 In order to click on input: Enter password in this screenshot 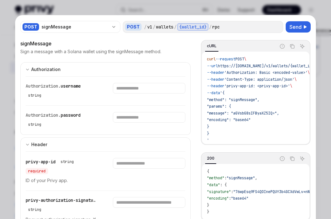, I will do `click(149, 117)`.